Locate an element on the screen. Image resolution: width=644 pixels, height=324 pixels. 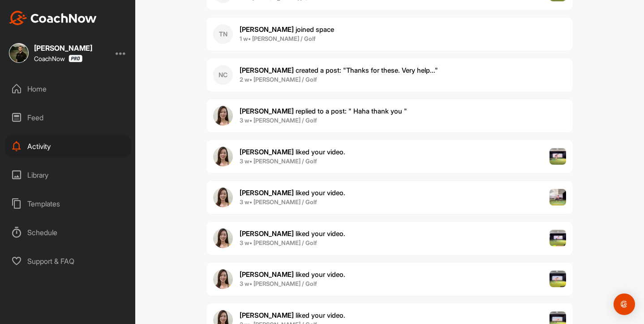
div: Activity is located at coordinates (68, 146).